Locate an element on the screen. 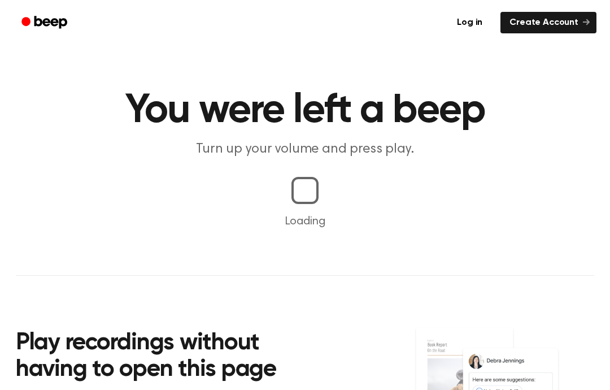  a: Beep is located at coordinates (45, 23).